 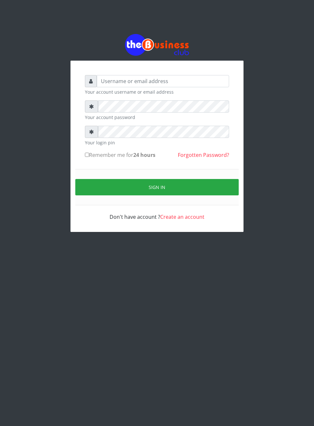 What do you see at coordinates (203, 155) in the screenshot?
I see `a: Forgotten Password?` at bounding box center [203, 155].